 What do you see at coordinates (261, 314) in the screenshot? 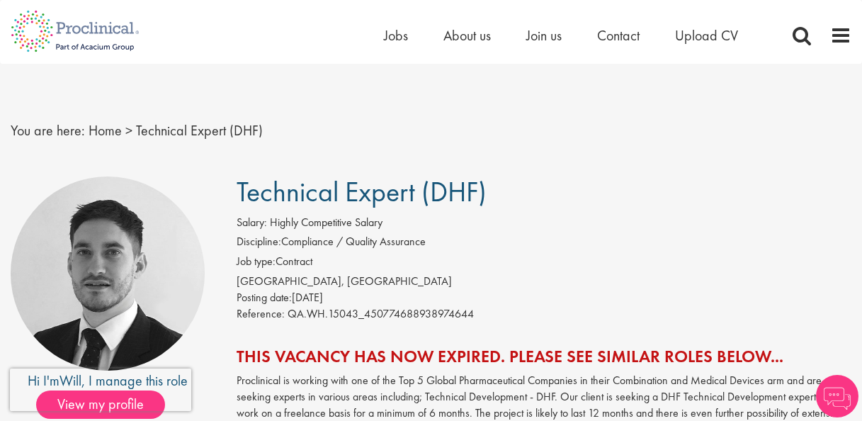
I see `label: Reference:` at bounding box center [261, 314].